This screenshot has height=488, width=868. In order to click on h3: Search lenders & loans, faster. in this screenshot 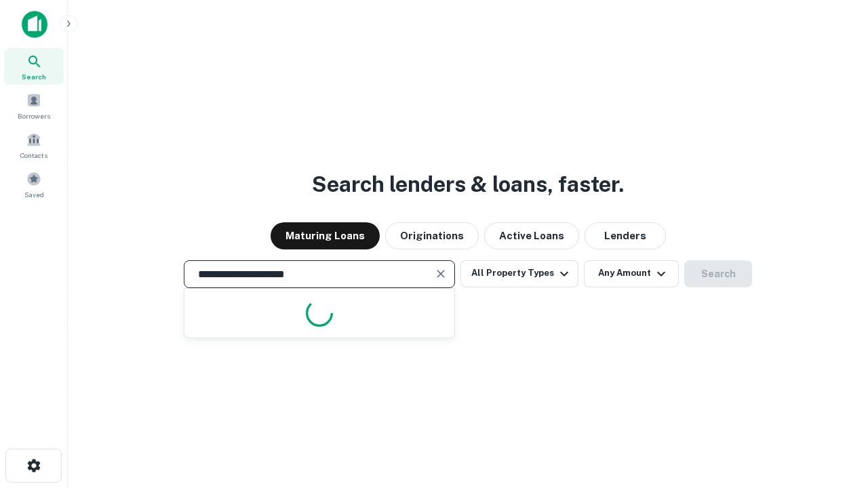, I will do `click(468, 185)`.